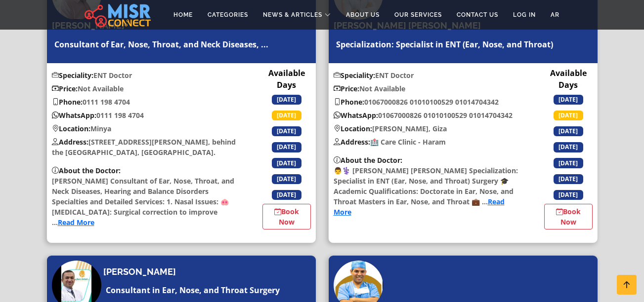 This screenshot has height=302, width=644. Describe the element at coordinates (478, 15) in the screenshot. I see `a: Contact Us` at that location.